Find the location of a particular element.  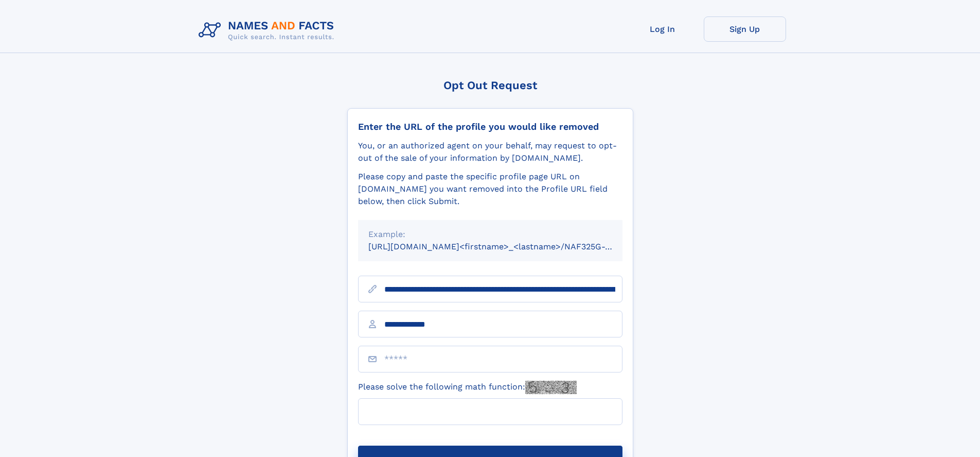

div: Enter the URL of the profile you would like removed is located at coordinates (490, 127).